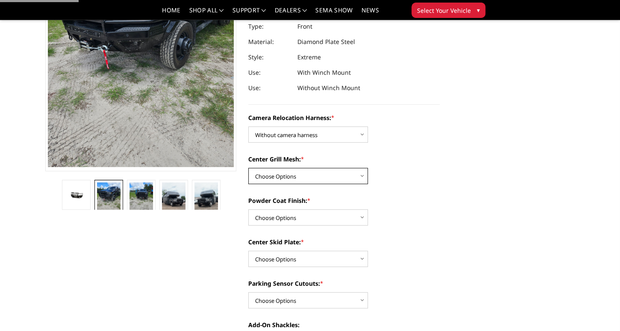 The width and height of the screenshot is (620, 331). What do you see at coordinates (206, 13) in the screenshot?
I see `a: shop all` at bounding box center [206, 13].